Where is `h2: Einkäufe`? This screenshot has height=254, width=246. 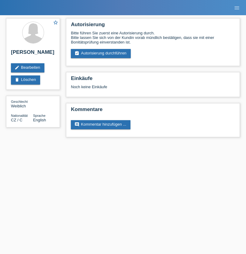 h2: Einkäufe is located at coordinates (153, 80).